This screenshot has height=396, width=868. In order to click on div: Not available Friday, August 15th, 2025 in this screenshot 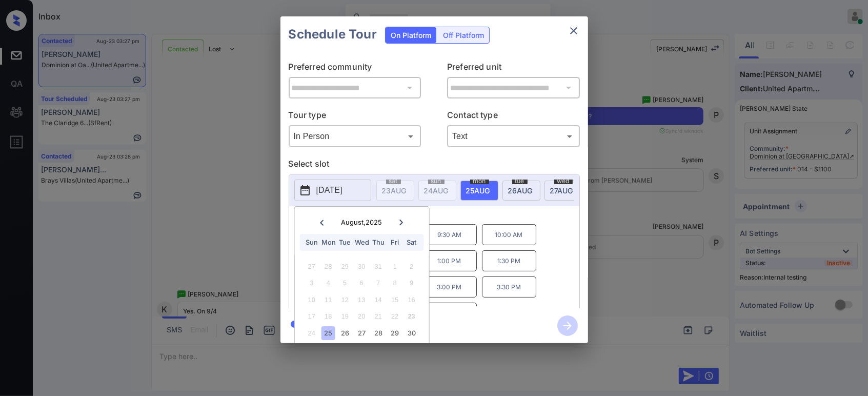, I will do `click(395, 299)`.